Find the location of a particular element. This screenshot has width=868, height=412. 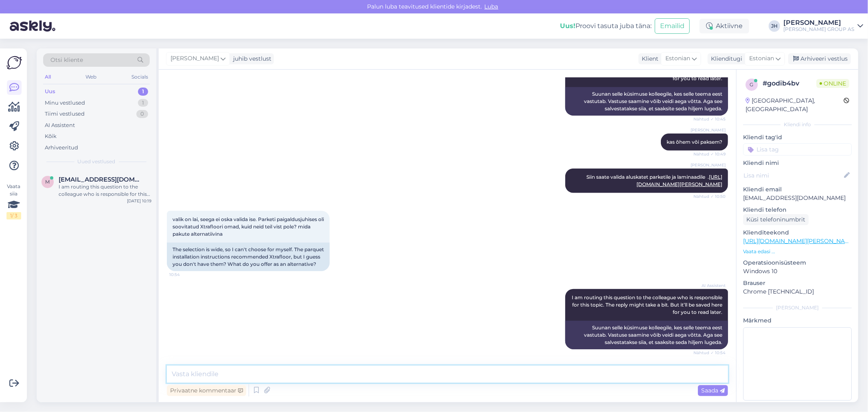

span: kas õhem või paksem? is located at coordinates (694, 142).